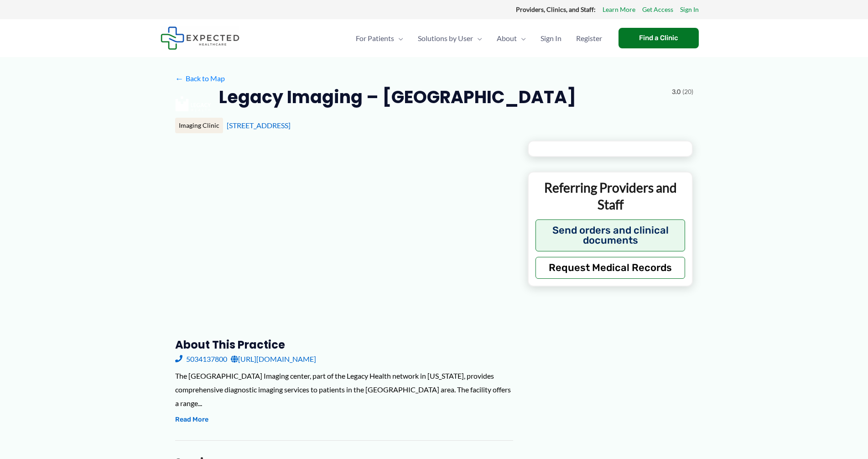  What do you see at coordinates (658, 38) in the screenshot?
I see `a: Find a Clinic` at bounding box center [658, 38].